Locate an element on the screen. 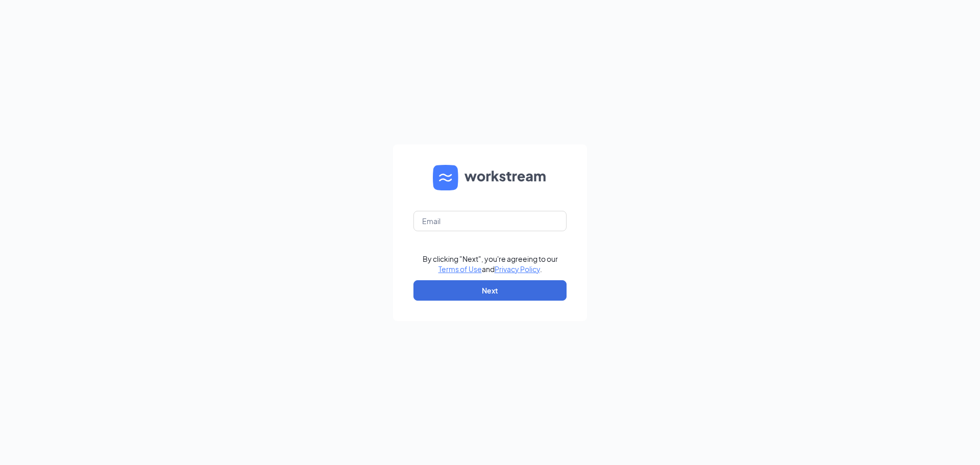 The image size is (980, 465). img: WS logo and Workstream text is located at coordinates (490, 178).